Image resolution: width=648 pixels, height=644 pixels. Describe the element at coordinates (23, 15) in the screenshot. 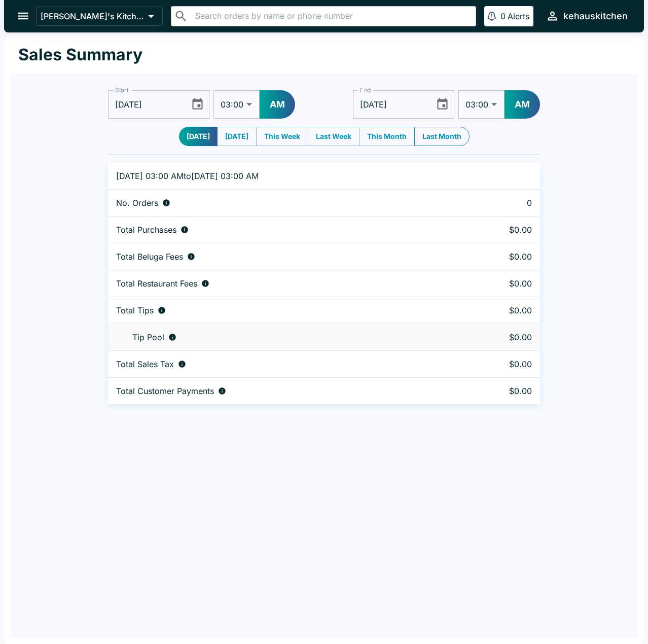

I see `button: open drawer` at that location.